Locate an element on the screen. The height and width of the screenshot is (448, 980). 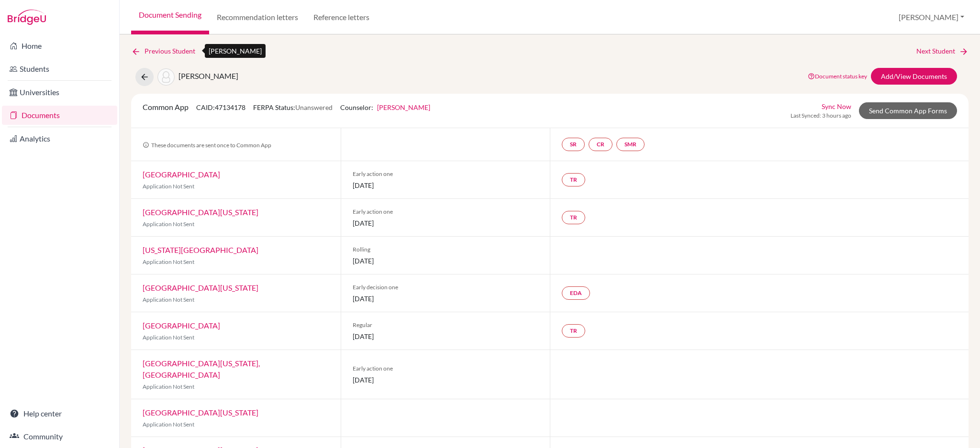
span: Counselor: is located at coordinates (385, 107).